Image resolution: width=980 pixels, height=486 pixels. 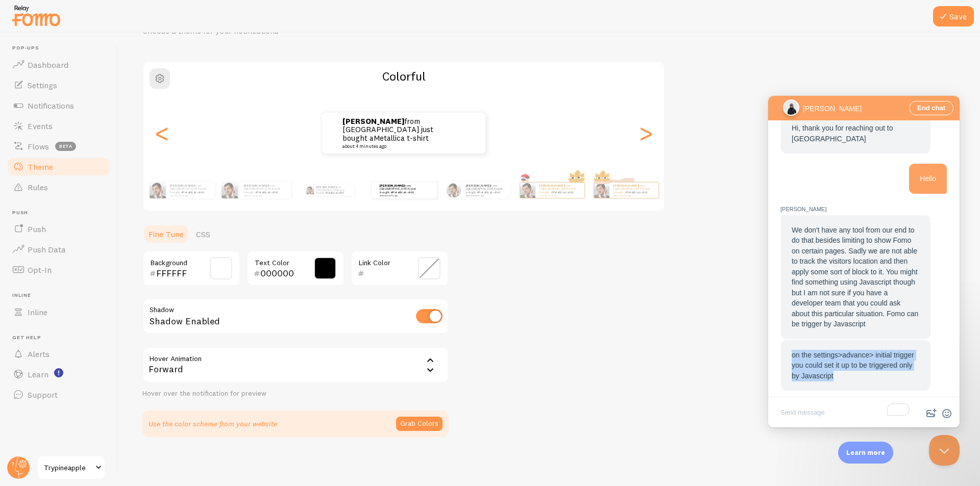 I want to click on img: fomo-relay-logo-orange.svg, so click(x=37, y=15).